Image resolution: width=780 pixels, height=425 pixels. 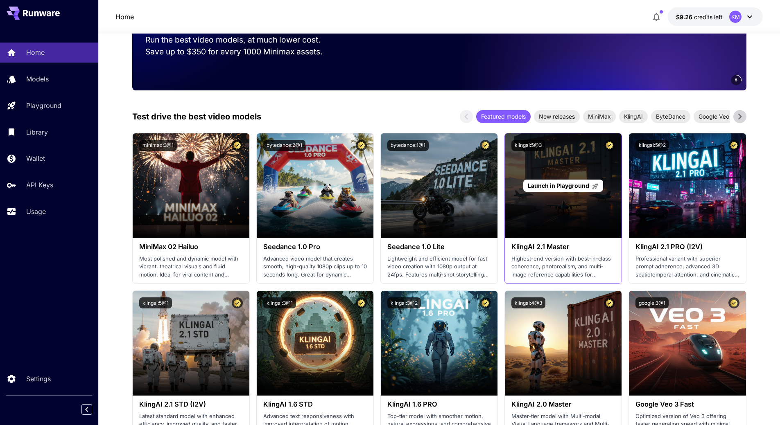 What do you see at coordinates (652, 145) in the screenshot?
I see `button: klingai:5@2` at bounding box center [652, 145].